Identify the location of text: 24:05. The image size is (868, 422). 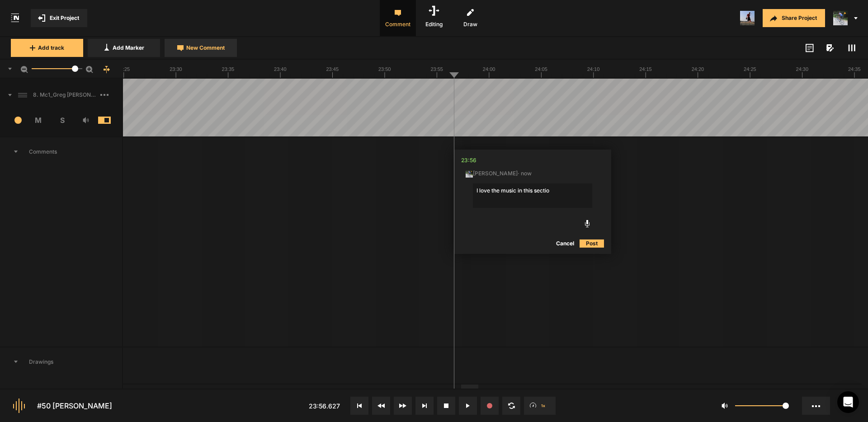
(541, 69).